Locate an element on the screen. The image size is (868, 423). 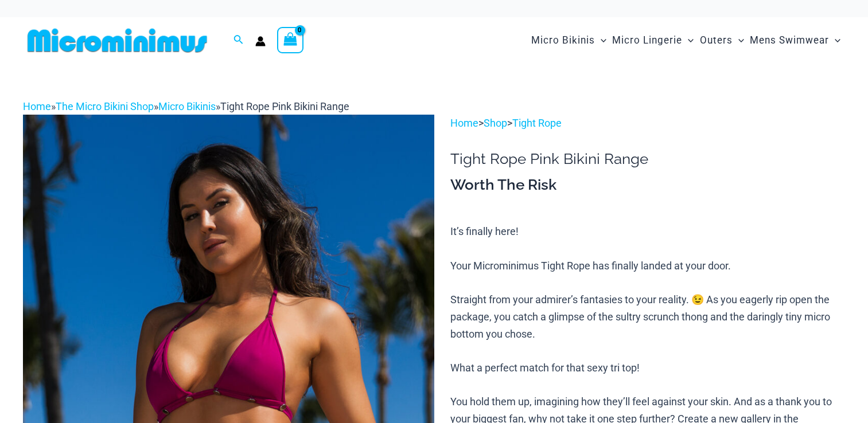
a: Micro Bikinis is located at coordinates (187, 106).